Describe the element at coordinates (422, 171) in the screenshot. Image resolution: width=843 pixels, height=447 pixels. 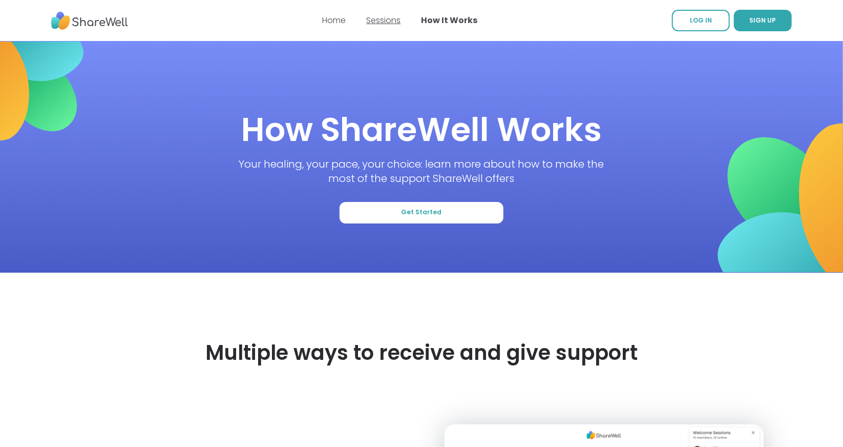
I see `p: Your healing, your pace, your choice: learn more about how to make the most of the support ShareW...` at that location.